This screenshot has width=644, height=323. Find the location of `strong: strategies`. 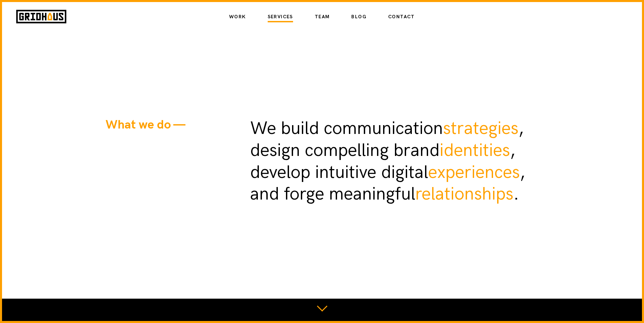

strong: strategies is located at coordinates (481, 128).